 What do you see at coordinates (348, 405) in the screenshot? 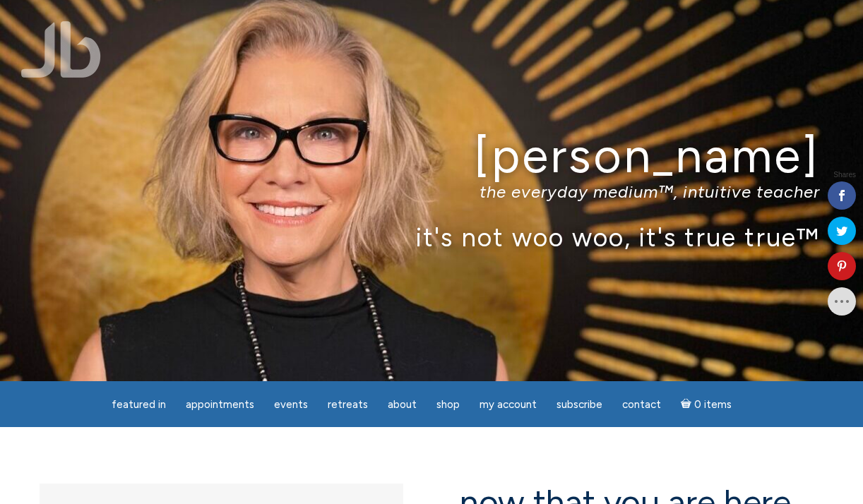
I see `a: Retreats` at bounding box center [348, 405].